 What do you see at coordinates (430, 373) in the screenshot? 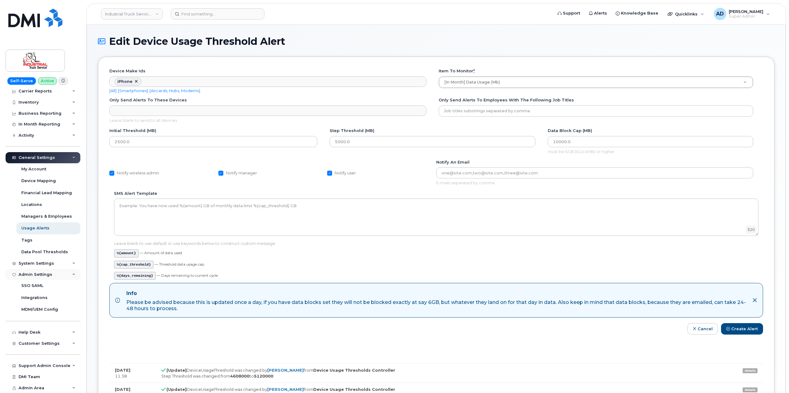
I see `td: DeviceUsageThreshold was changed by from` at bounding box center [430, 373].